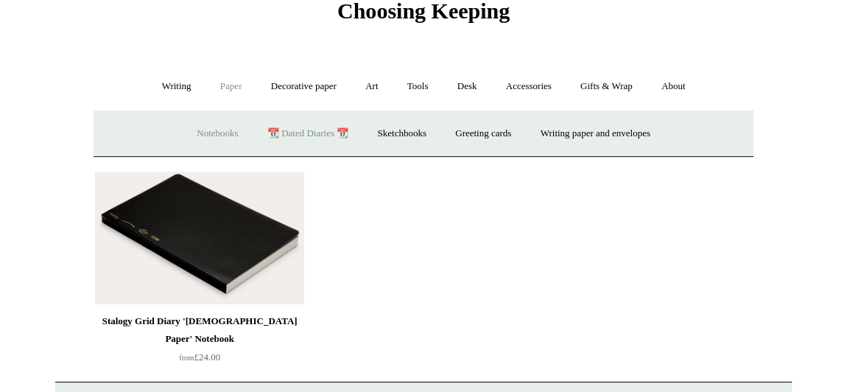 The height and width of the screenshot is (392, 847). What do you see at coordinates (200, 356) in the screenshot?
I see `span: £24.00` at bounding box center [200, 356].